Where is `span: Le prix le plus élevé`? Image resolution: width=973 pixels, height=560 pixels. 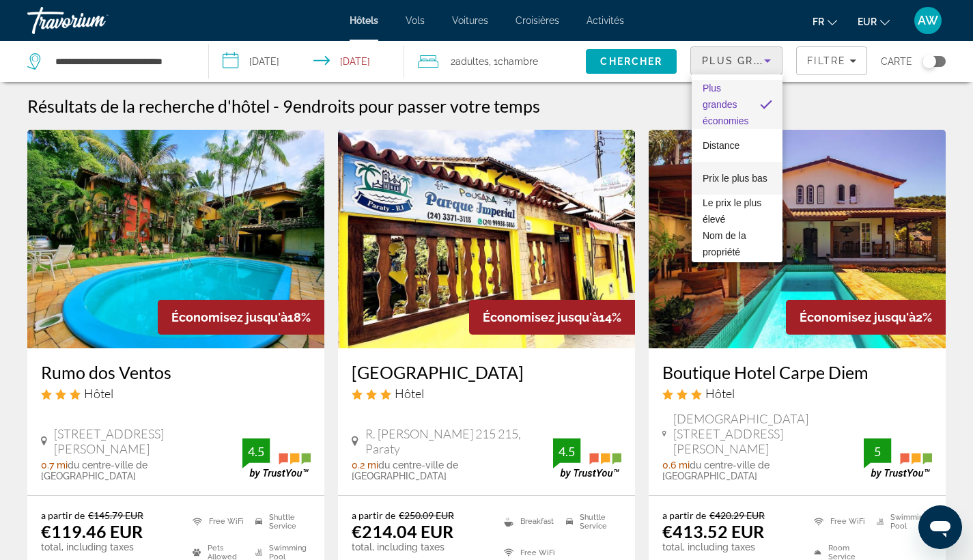 span: Le prix le plus élevé is located at coordinates (732, 211).